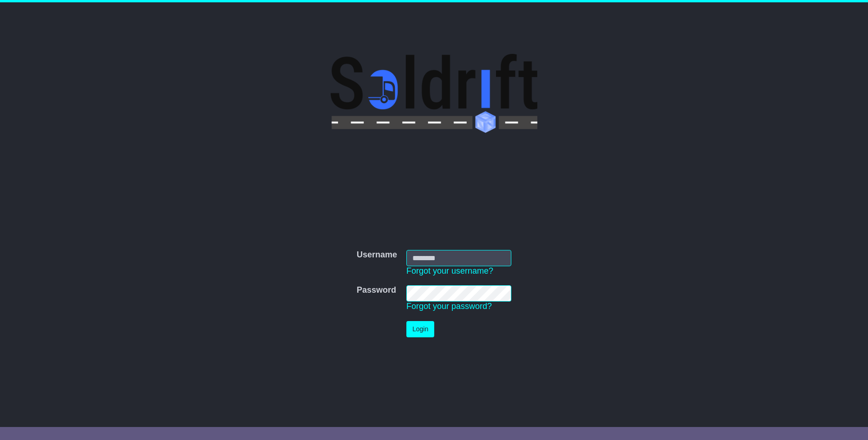 This screenshot has width=868, height=440. Describe the element at coordinates (434, 94) in the screenshot. I see `img: Soldrift Pty Ltd` at that location.